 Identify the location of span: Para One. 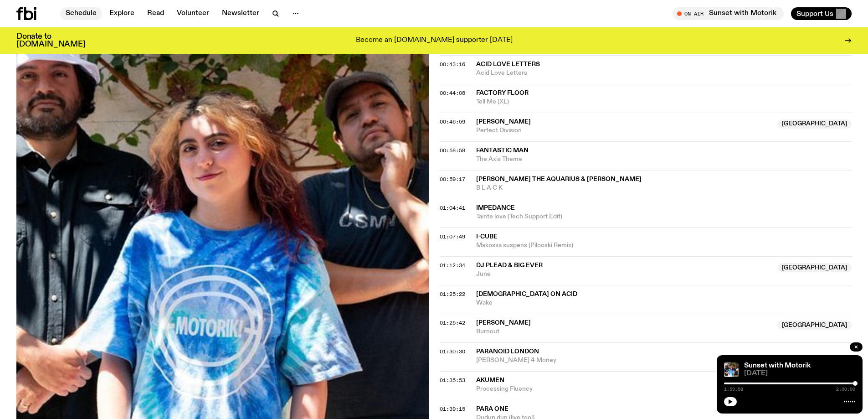
(492, 409).